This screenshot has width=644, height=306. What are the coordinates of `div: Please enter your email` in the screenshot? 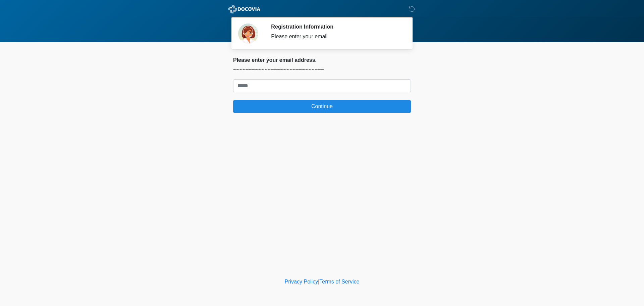 It's located at (336, 37).